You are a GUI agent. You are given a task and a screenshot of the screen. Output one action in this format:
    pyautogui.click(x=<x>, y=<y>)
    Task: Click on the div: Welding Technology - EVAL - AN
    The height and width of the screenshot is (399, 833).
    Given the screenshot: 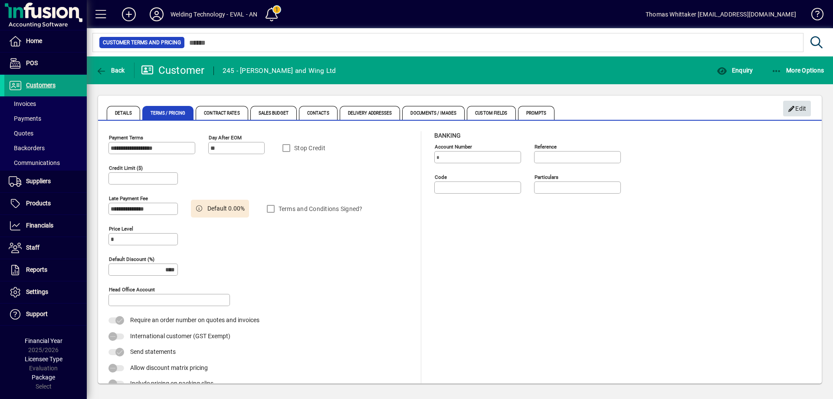 What is the action you would take?
    pyautogui.click(x=214, y=14)
    